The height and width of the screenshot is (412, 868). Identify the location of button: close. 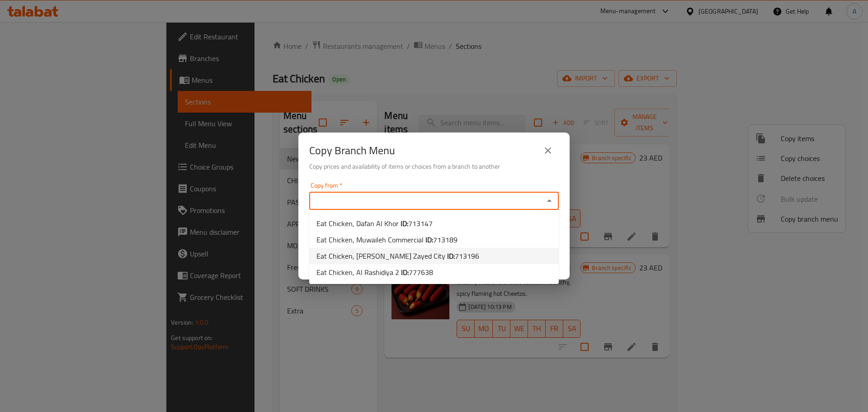
(548, 151).